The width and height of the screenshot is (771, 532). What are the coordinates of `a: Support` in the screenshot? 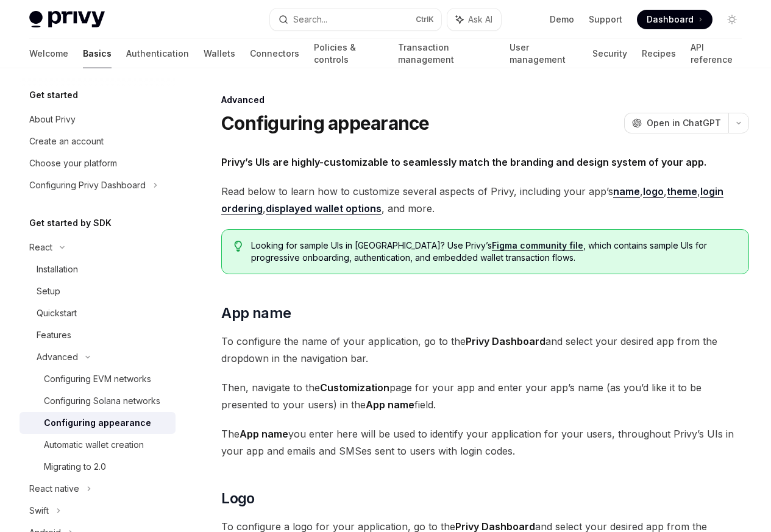 It's located at (605, 19).